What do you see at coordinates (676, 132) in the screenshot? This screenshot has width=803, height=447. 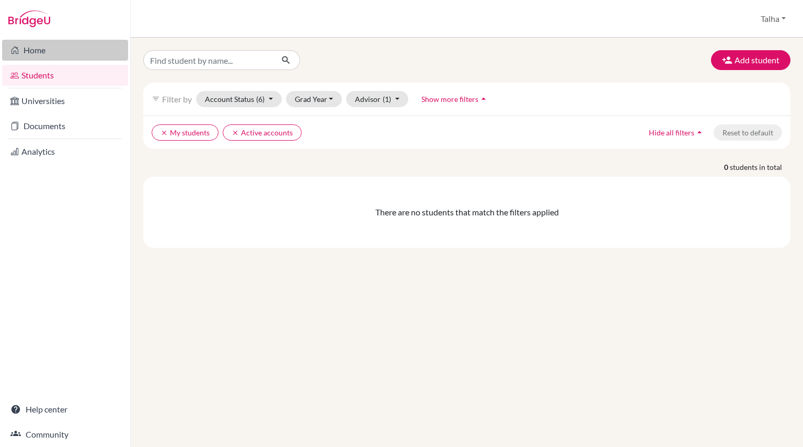 I see `button: Hide all filtersarrow_drop_up` at bounding box center [676, 132].